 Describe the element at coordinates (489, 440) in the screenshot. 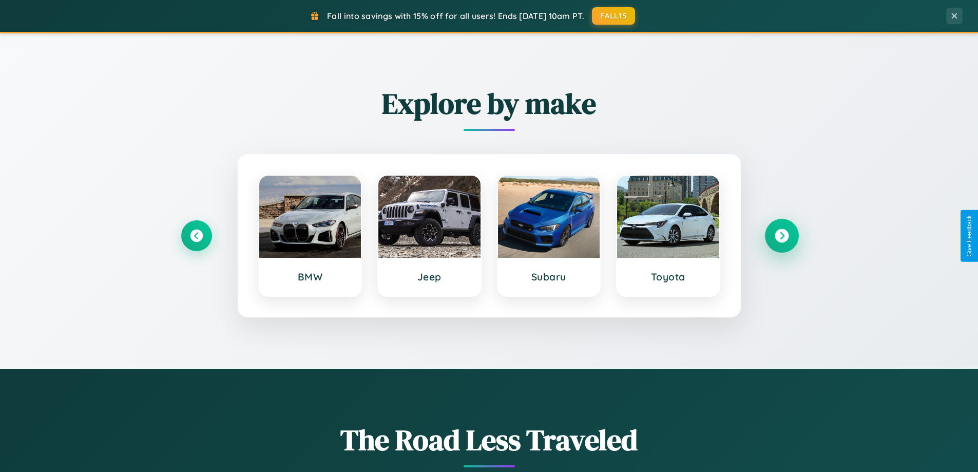

I see `h1: The Road Less Traveled` at that location.